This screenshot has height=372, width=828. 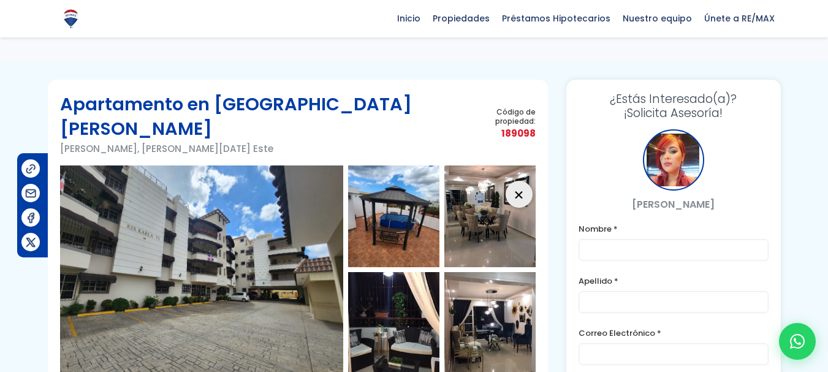 What do you see at coordinates (409, 18) in the screenshot?
I see `span: Inicio` at bounding box center [409, 18].